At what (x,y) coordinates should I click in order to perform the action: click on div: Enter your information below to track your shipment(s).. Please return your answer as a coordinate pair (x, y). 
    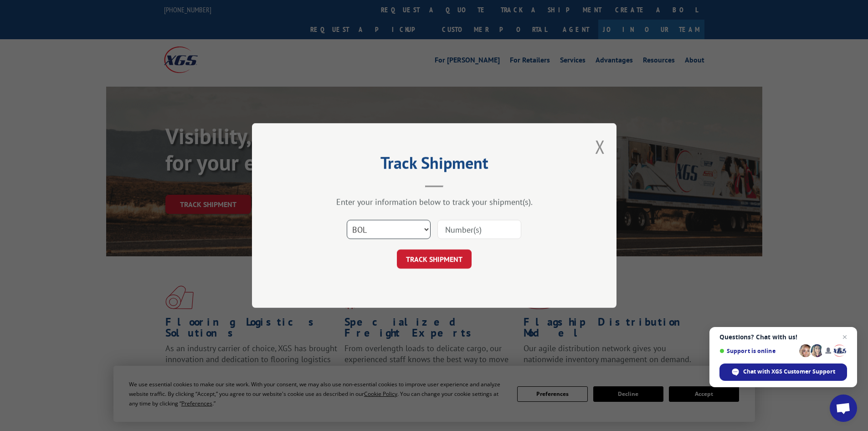
    Looking at the image, I should click on (434, 201).